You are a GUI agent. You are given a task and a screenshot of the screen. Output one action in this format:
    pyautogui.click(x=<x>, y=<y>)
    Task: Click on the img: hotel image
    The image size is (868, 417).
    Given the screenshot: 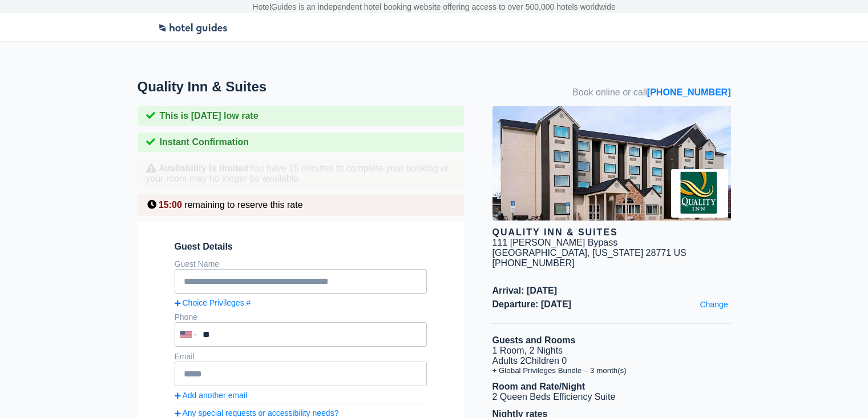 What is the action you would take?
    pyautogui.click(x=612, y=163)
    